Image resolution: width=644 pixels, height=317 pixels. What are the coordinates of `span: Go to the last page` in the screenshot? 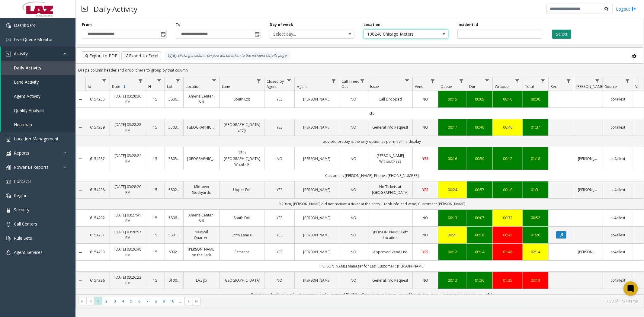 It's located at (197, 301).